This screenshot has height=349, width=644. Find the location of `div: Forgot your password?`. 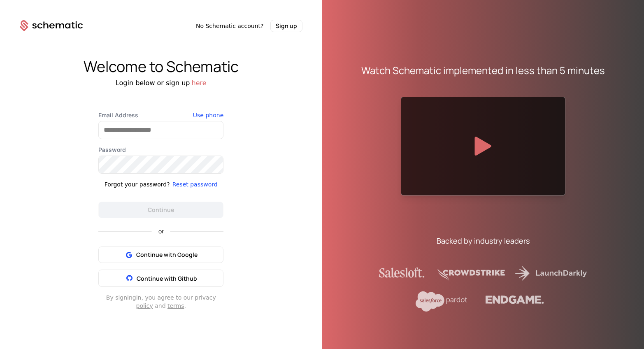

div: Forgot your password? is located at coordinates (137, 184).